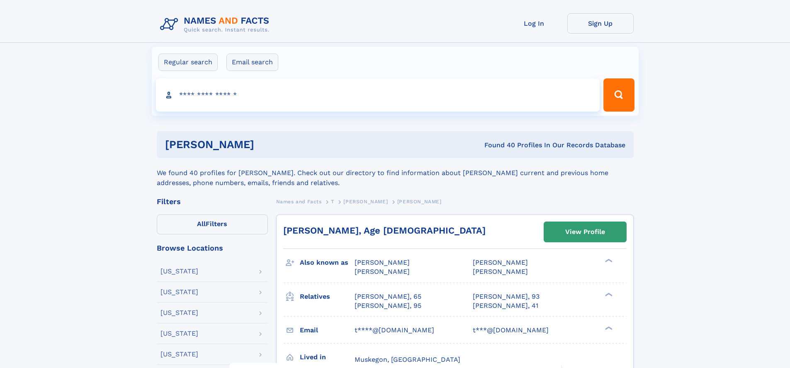 The height and width of the screenshot is (368, 790). Describe the element at coordinates (327, 262) in the screenshot. I see `h3: Also known as` at that location.